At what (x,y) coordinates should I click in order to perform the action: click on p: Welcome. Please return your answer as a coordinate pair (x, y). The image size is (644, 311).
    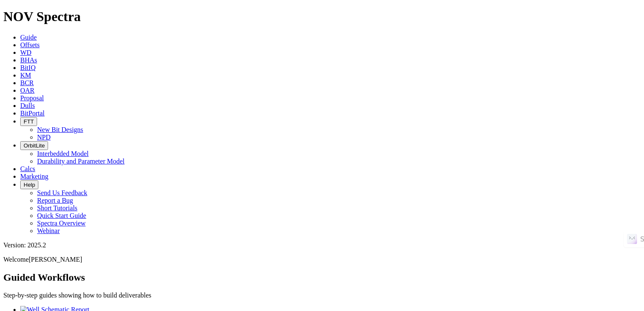
    Looking at the image, I should click on (322, 260).